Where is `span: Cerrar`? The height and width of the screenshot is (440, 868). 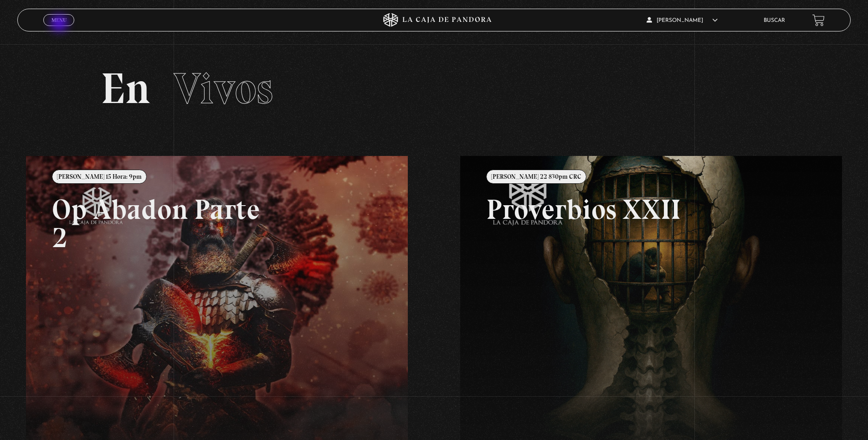 span: Cerrar is located at coordinates (59, 28).